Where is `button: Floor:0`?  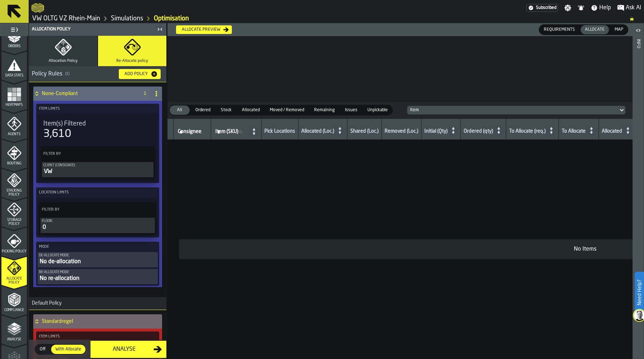
button: Floor:0 is located at coordinates (98, 225).